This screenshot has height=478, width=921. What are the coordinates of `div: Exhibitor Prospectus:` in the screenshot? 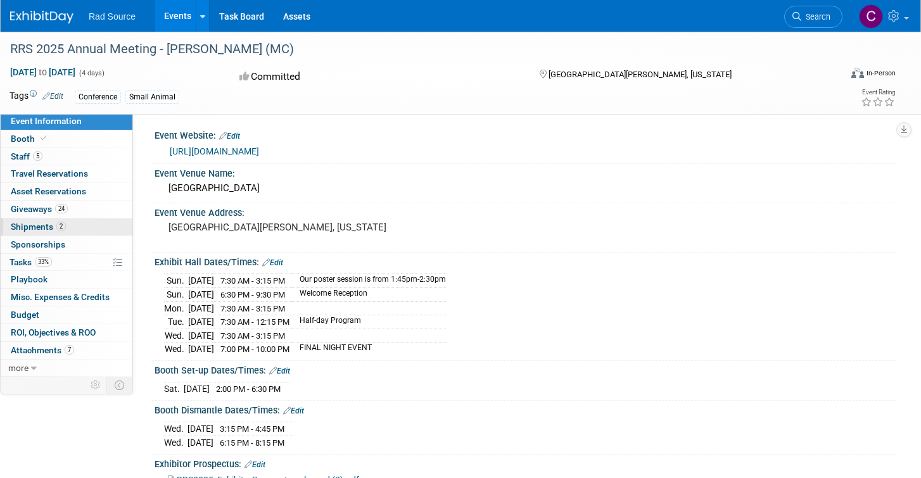 It's located at (525, 463).